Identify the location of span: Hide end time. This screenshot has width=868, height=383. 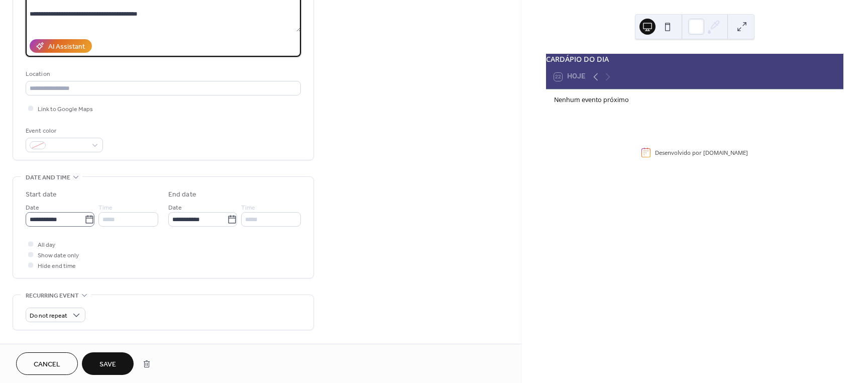
(57, 265).